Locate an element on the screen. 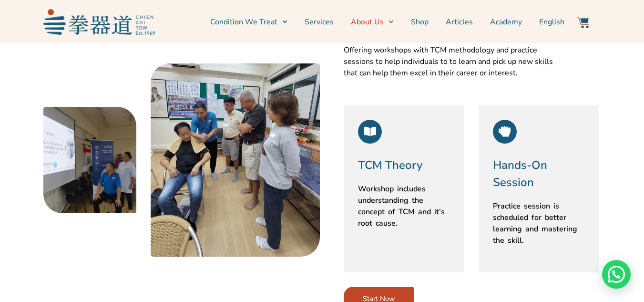  nav: Menu is located at coordinates (363, 22).